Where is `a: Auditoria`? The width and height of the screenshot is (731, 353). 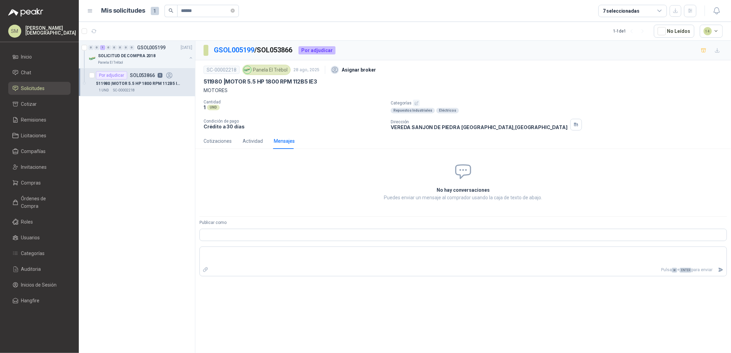 a: Auditoria is located at coordinates (39, 269).